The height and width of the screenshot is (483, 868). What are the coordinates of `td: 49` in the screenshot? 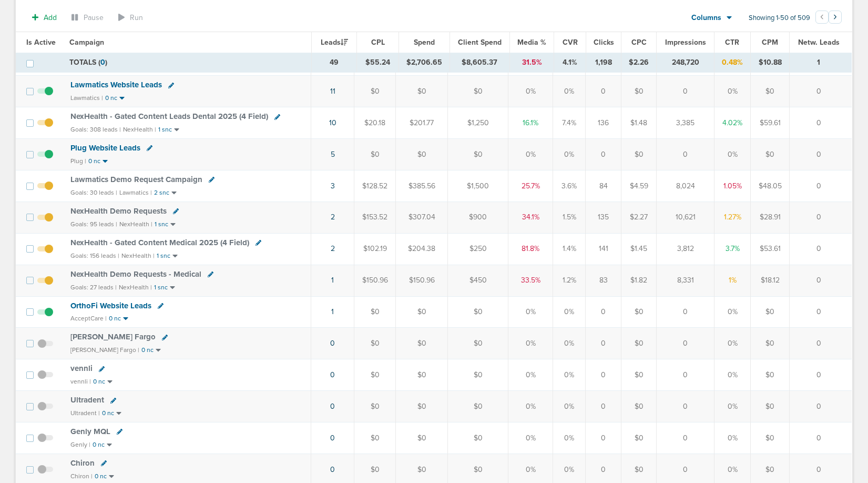 It's located at (334, 62).